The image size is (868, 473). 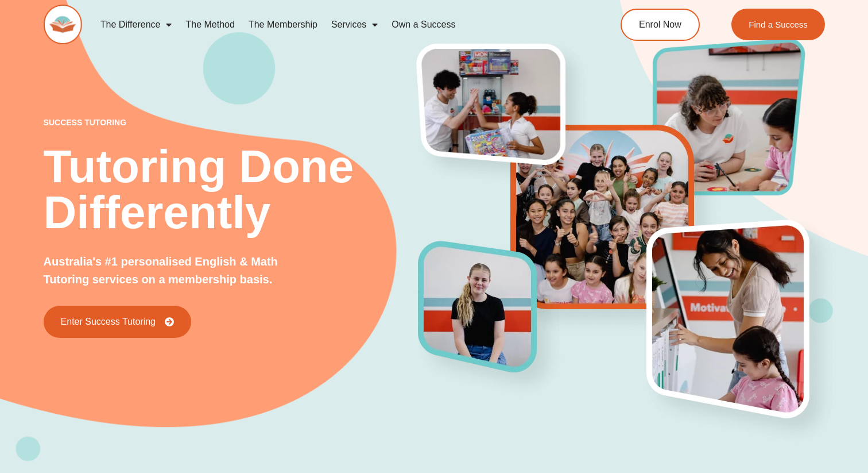 I want to click on span: Find a Success, so click(x=777, y=24).